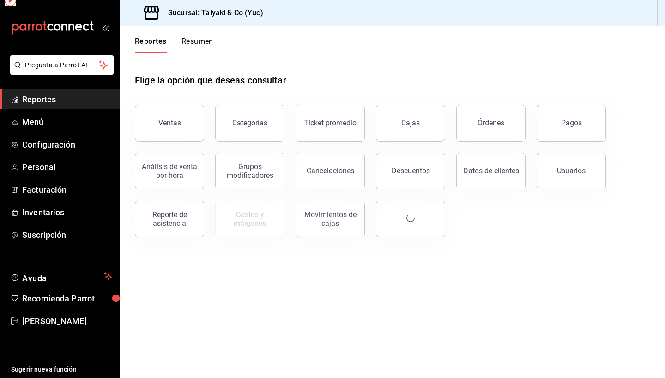 The image size is (665, 378). What do you see at coordinates (330, 219) in the screenshot?
I see `div: Movimientos de cajas` at bounding box center [330, 219].